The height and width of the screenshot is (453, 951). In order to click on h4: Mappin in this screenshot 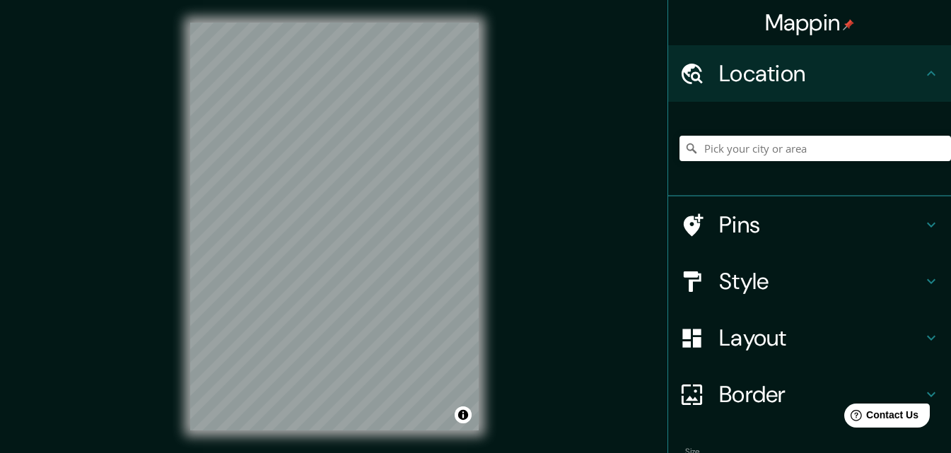, I will do `click(810, 23)`.